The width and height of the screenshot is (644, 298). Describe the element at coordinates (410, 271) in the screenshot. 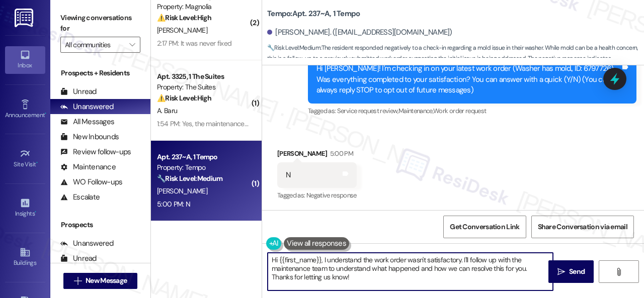

I see `textarea: Hi {{first_name}}, I understand the work order wasn't satisfactory. I'll follow up with the maint...` at that location.